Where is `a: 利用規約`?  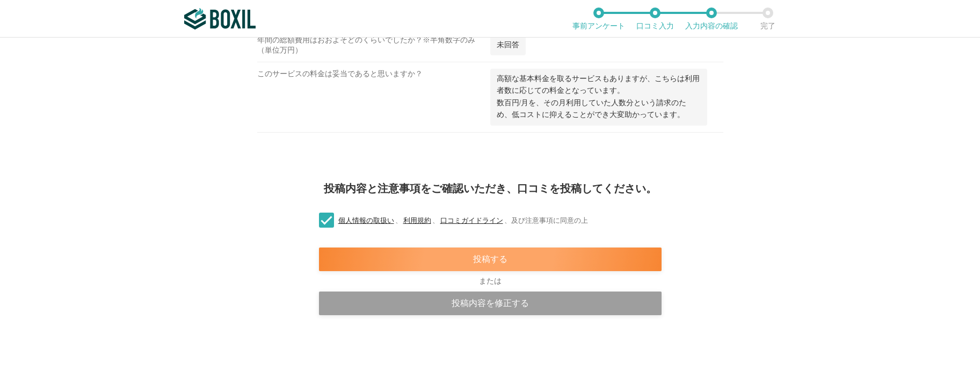
a: 利用規約 is located at coordinates (417, 220).